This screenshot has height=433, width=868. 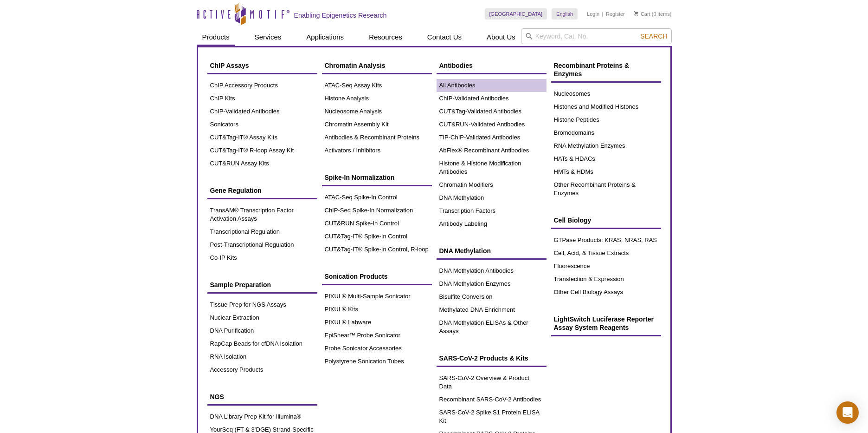 I want to click on a: ChIP-Seq Spike-In Normalization, so click(x=377, y=210).